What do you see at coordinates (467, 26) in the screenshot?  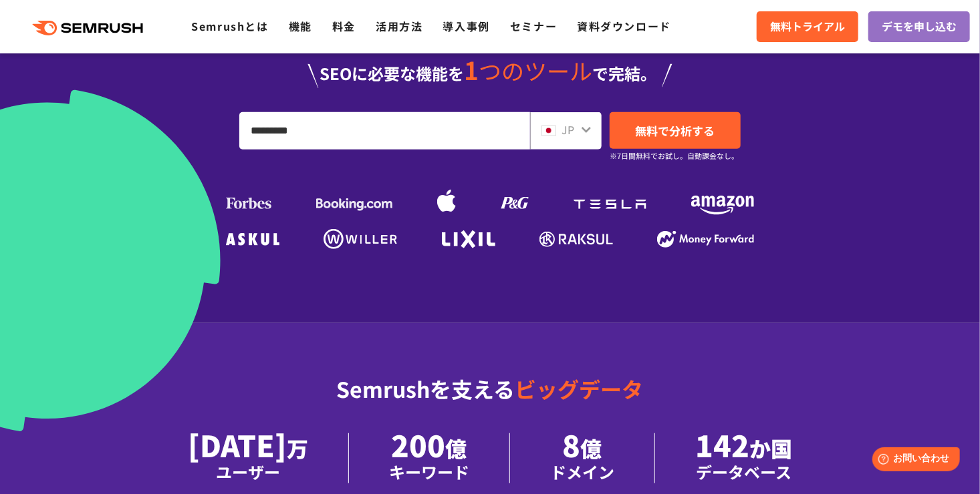 I see `a: 導入事例` at bounding box center [467, 26].